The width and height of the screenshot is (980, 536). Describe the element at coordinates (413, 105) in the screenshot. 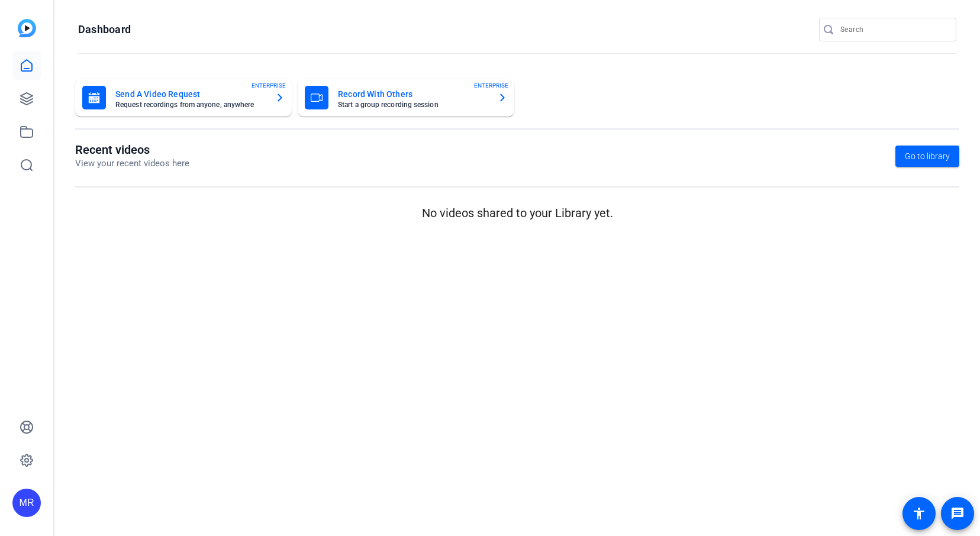

I see `mat-card-subtitle: Start a group recording session` at that location.